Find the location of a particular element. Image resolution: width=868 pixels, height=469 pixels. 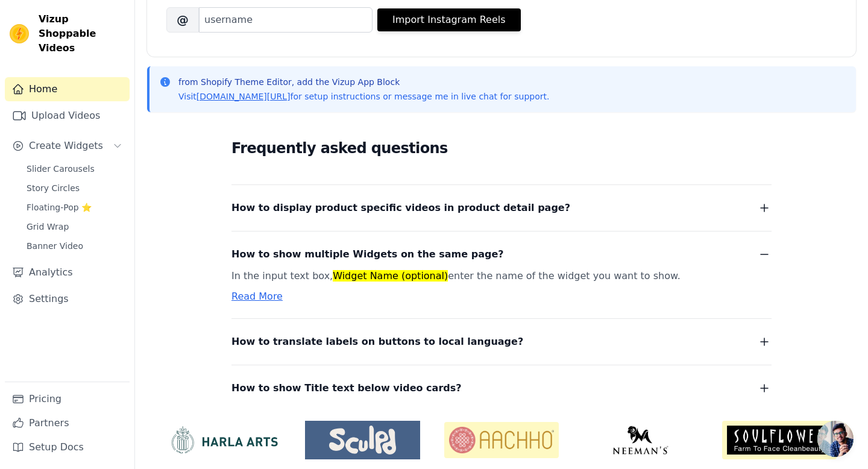

button: Create Widgets is located at coordinates (67, 146).